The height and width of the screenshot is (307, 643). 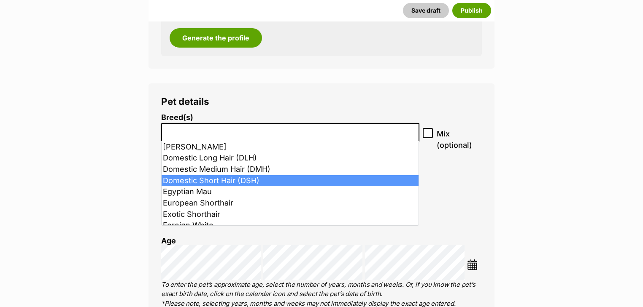 I want to click on li: Breed display preview, so click(x=290, y=140).